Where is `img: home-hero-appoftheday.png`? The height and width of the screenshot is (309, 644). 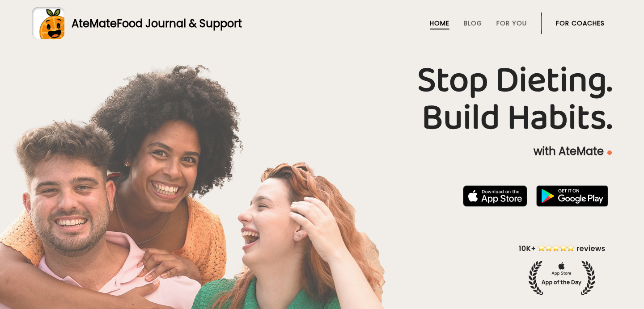 img: home-hero-appoftheday.png is located at coordinates (562, 269).